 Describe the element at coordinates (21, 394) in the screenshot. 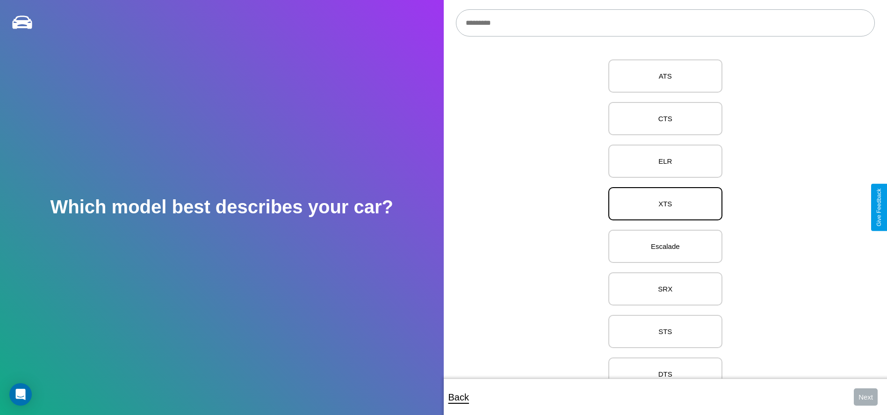

I see `div: Open Intercom Messenger` at that location.